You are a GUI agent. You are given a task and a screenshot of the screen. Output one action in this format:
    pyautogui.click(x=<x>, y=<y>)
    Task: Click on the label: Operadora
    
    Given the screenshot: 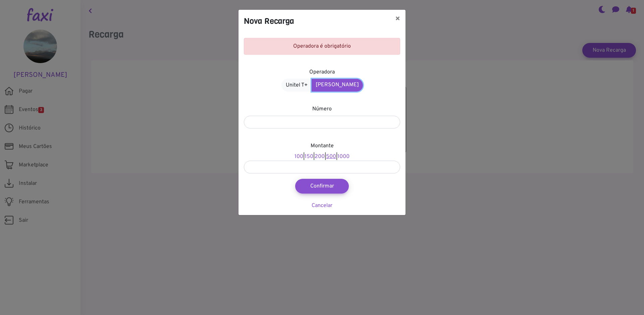 What is the action you would take?
    pyautogui.click(x=322, y=72)
    